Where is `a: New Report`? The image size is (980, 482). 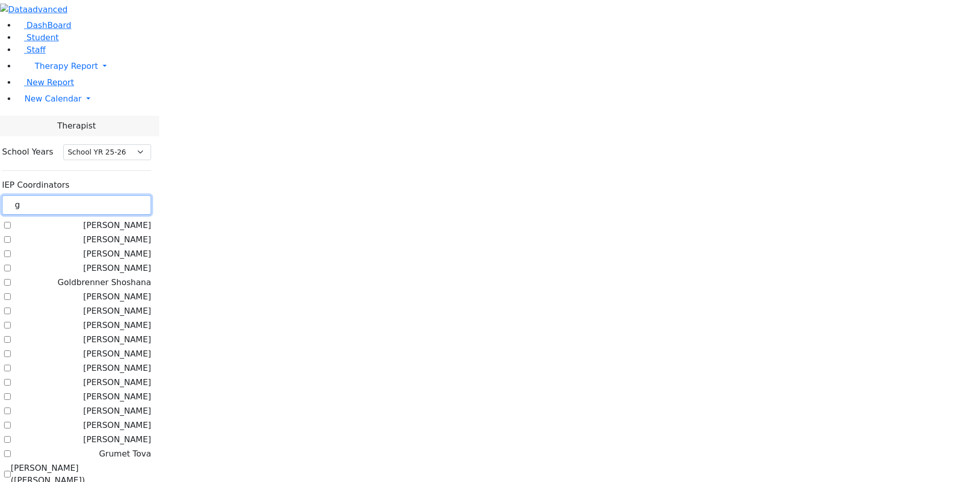 a: New Report is located at coordinates (45, 82).